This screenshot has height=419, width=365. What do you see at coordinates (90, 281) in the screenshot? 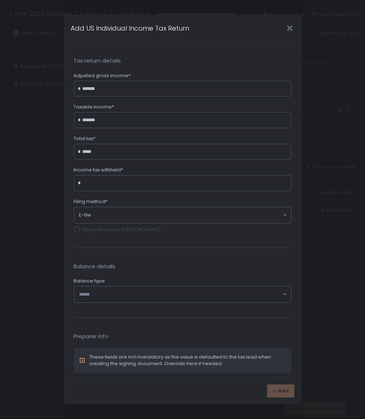
I see `span: Balance type` at bounding box center [90, 281].